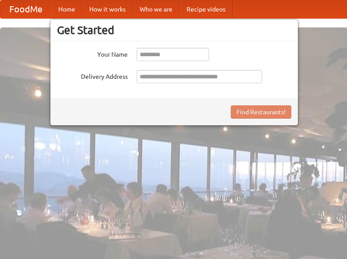 This screenshot has width=347, height=259. What do you see at coordinates (26, 9) in the screenshot?
I see `a: FoodMe` at bounding box center [26, 9].